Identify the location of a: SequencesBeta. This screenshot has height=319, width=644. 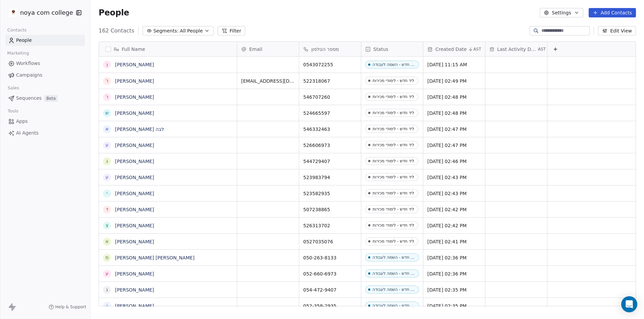
(45, 98).